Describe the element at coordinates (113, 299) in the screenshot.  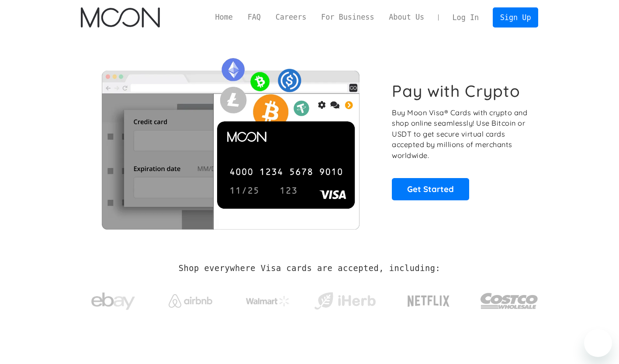
I see `a: ebay` at that location.